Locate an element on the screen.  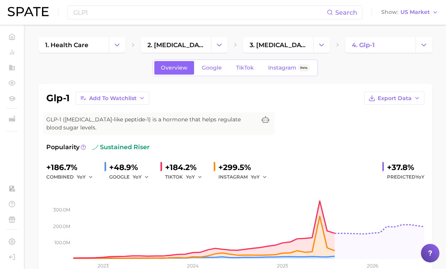
a: Log out. Currently logged in with e-mail tjelley@comet-bio.com. is located at coordinates (12, 257).